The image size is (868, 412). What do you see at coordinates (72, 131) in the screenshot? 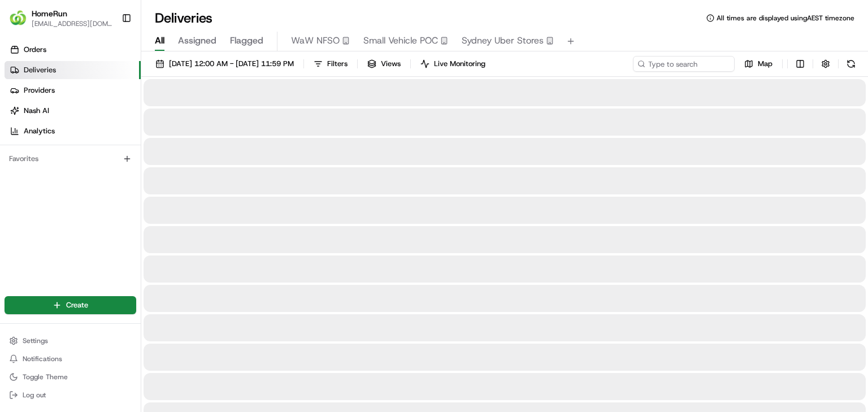
I see `a: Analytics` at bounding box center [72, 131].